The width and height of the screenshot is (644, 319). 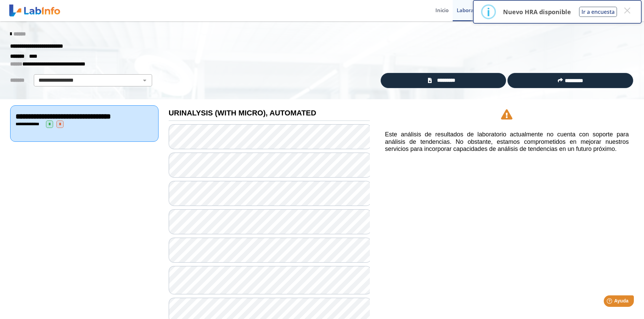 I want to click on button: Ir a encuesta, so click(x=598, y=12).